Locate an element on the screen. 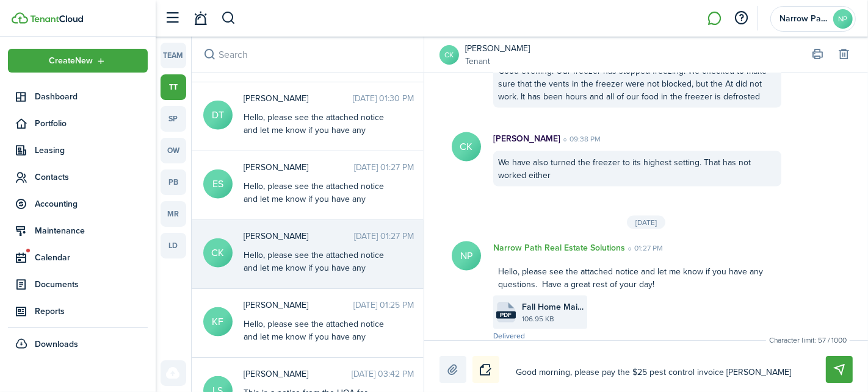 Image resolution: width=868 pixels, height=392 pixels. avatar-text: ES is located at coordinates (218, 184).